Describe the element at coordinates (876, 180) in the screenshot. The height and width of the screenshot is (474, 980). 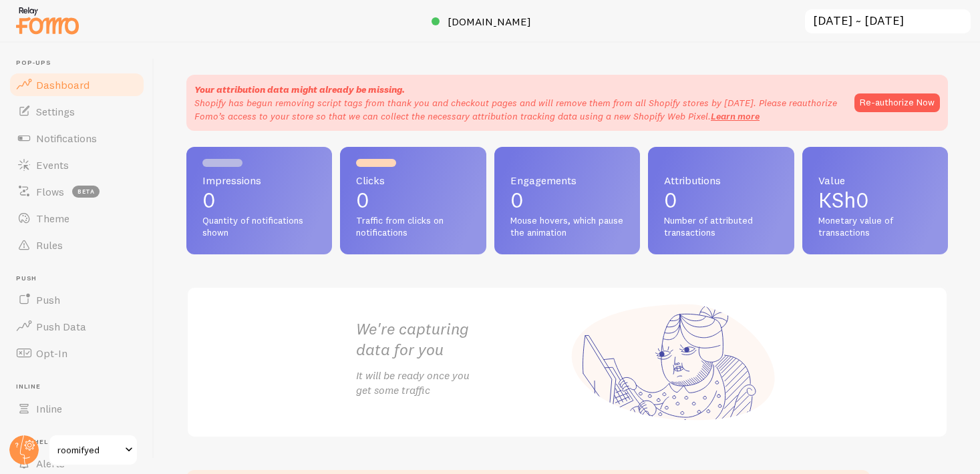
I see `span: Value` at that location.